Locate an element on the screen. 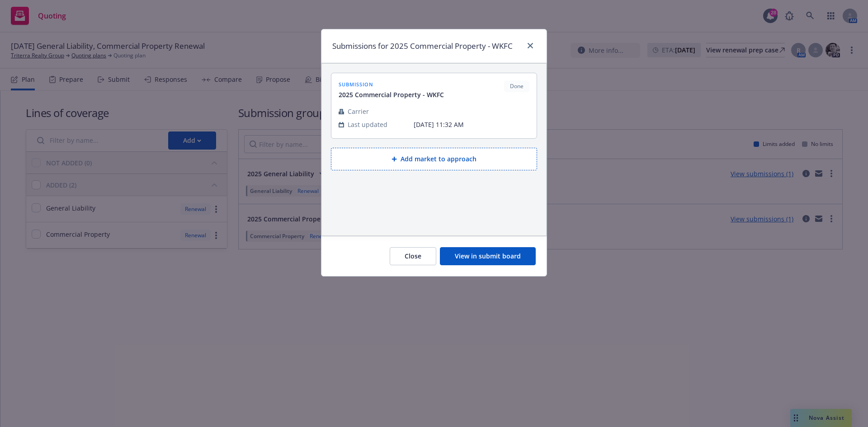  span: Last updated is located at coordinates (368, 124).